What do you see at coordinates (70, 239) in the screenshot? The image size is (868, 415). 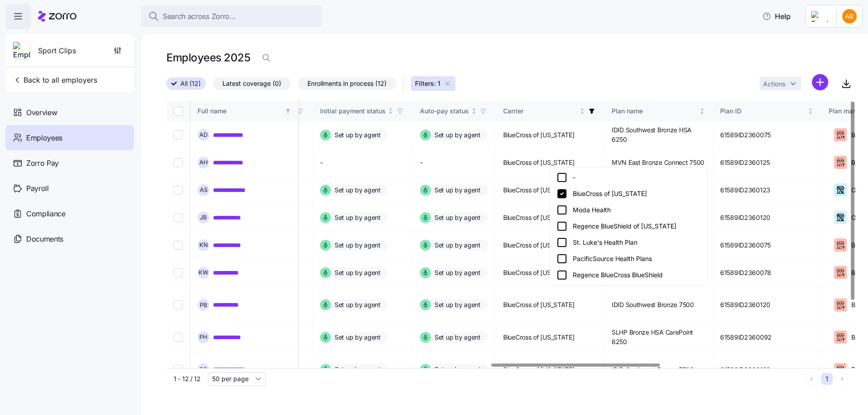 I see `a: Documents` at bounding box center [70, 239].